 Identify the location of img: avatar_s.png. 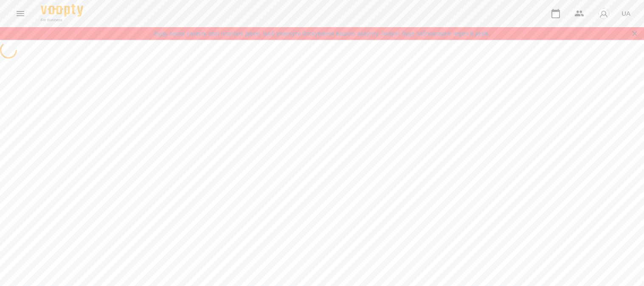
(604, 14).